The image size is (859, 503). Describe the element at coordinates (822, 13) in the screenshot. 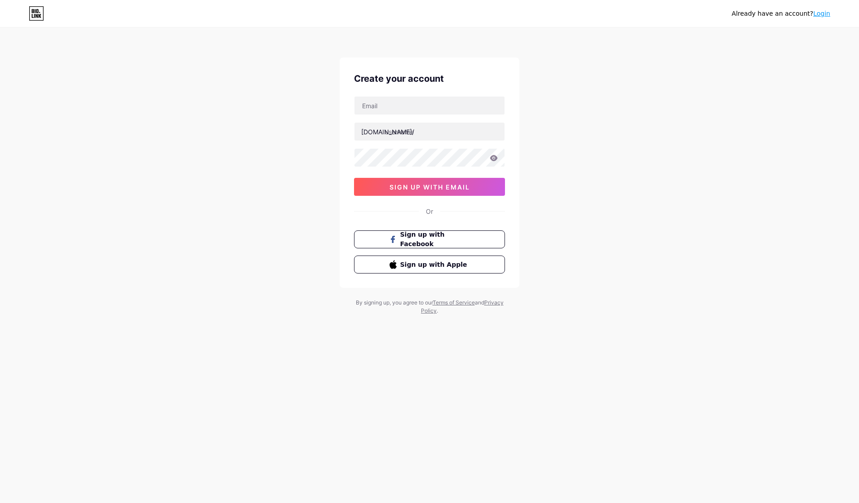

I see `a: Login` at that location.